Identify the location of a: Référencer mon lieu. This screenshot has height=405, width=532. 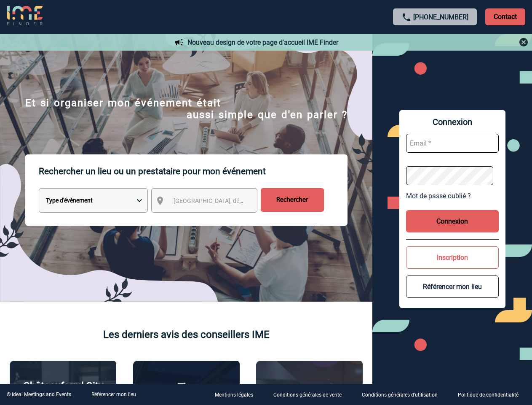
(114, 394).